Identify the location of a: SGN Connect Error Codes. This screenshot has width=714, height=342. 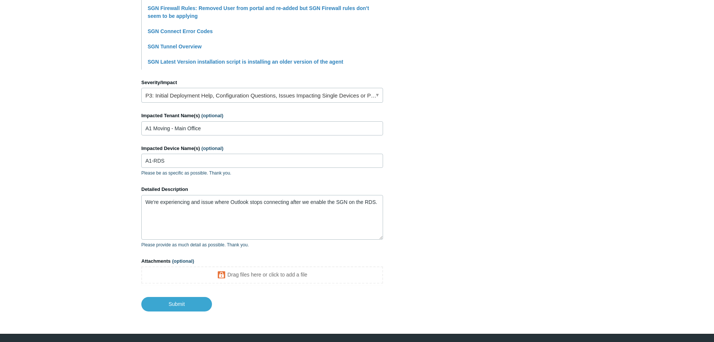
(180, 31).